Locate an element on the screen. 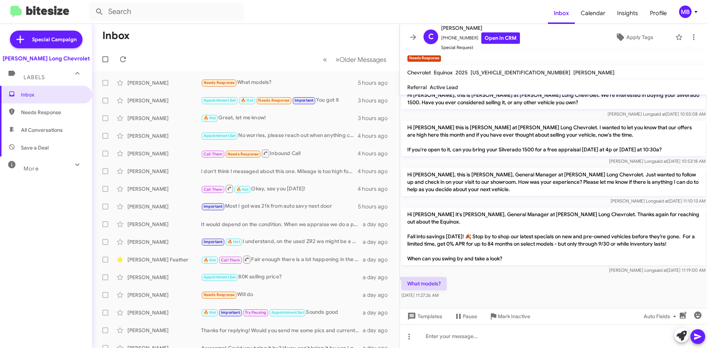 This screenshot has width=707, height=348. span: All Conversations is located at coordinates (42, 130).